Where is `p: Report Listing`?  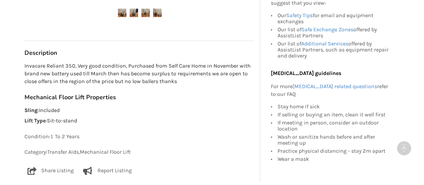
p: Report Listing is located at coordinates (115, 170).